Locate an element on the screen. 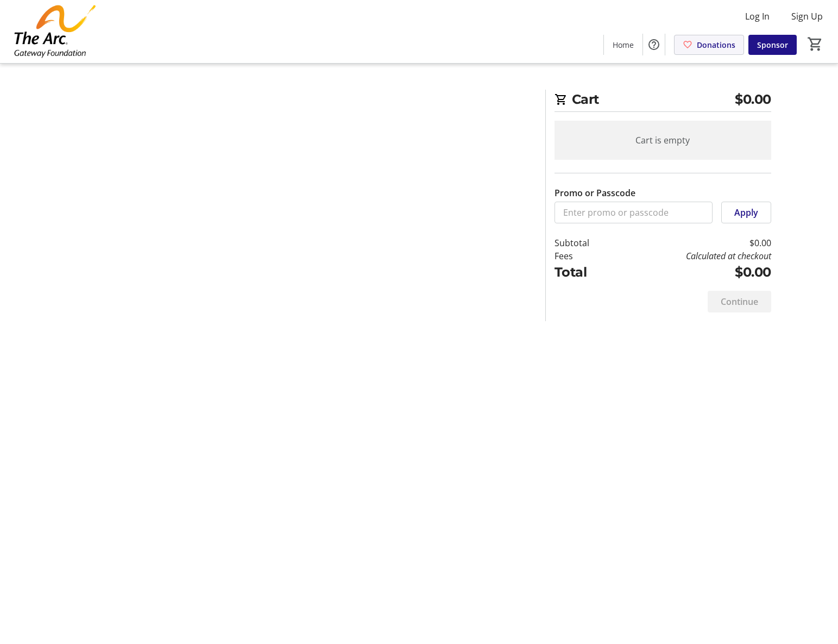 This screenshot has height=644, width=838. label: Promo or Passcode is located at coordinates (595, 193).